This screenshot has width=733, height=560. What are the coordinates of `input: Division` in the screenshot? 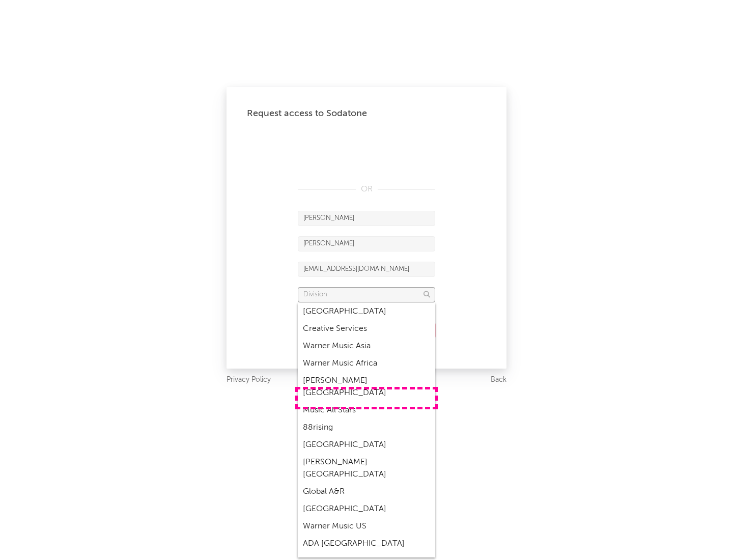 It's located at (367, 295).